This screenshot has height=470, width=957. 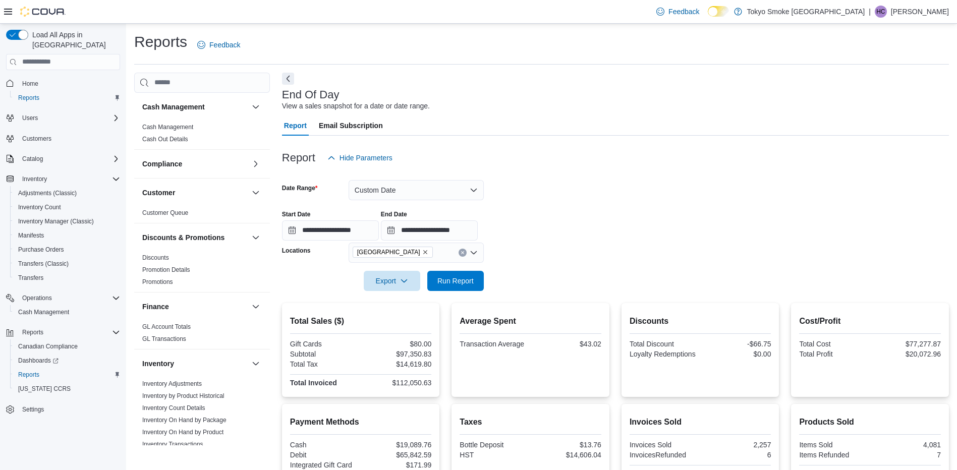 I want to click on span: Inventory Adjustments, so click(x=172, y=384).